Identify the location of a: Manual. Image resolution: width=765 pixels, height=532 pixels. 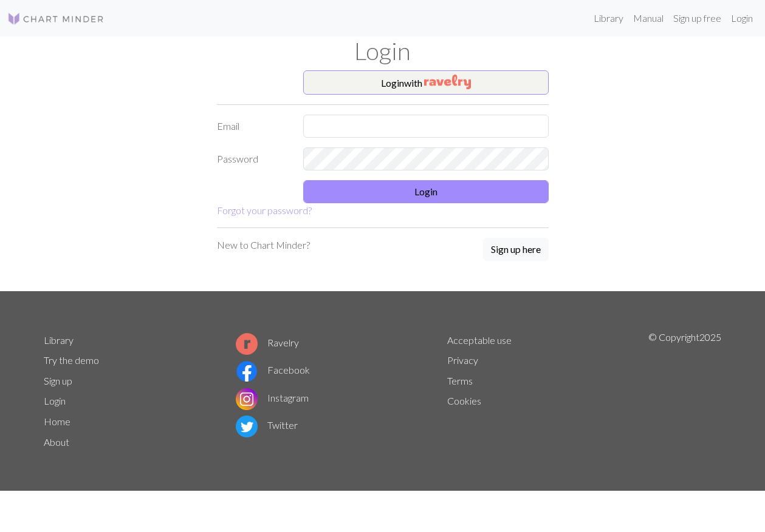
(648, 18).